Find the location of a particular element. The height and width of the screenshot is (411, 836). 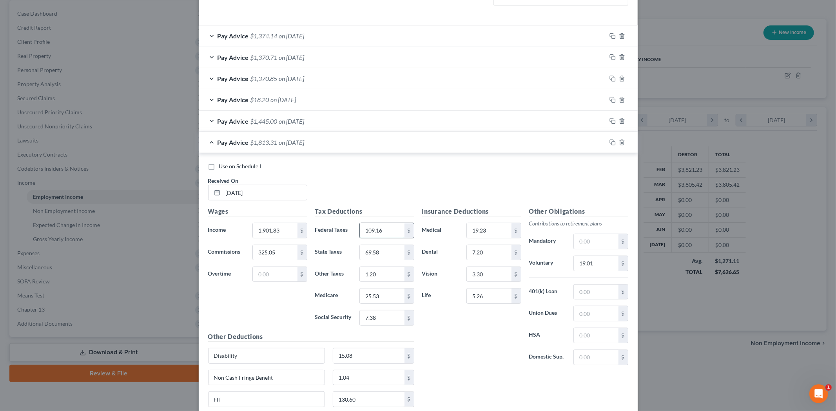

label: Union Dues is located at coordinates (547, 314).